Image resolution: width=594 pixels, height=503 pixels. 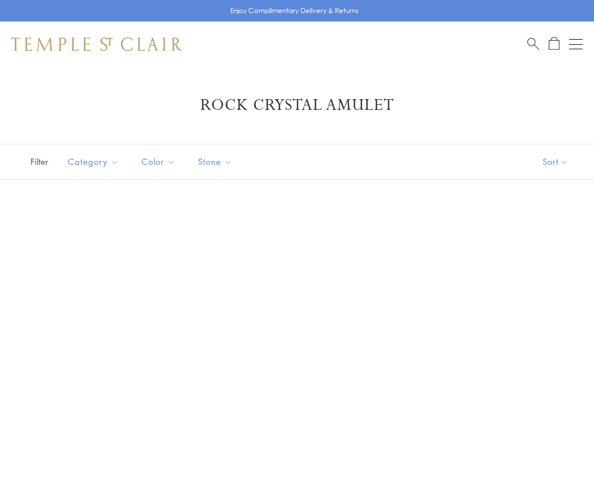 I want to click on button: Stone, so click(x=215, y=161).